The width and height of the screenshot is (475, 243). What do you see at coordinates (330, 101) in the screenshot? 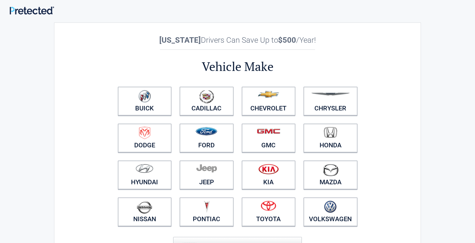
I see `a: Chrysler` at bounding box center [330, 101].